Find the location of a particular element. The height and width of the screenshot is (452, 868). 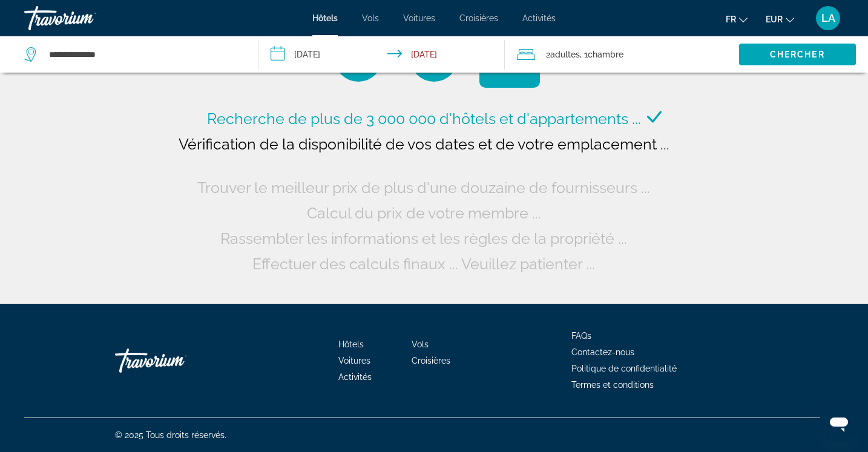

span: Contactez-nous is located at coordinates (603, 352).